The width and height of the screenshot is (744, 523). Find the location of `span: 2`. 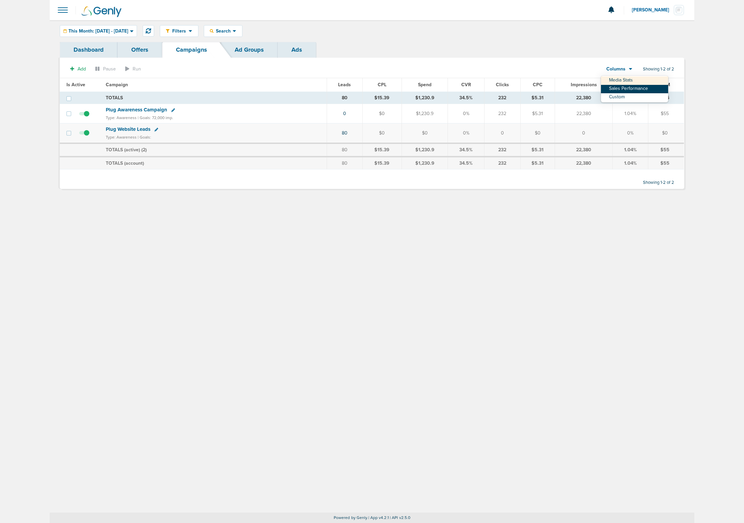

span: 2 is located at coordinates (144, 150).